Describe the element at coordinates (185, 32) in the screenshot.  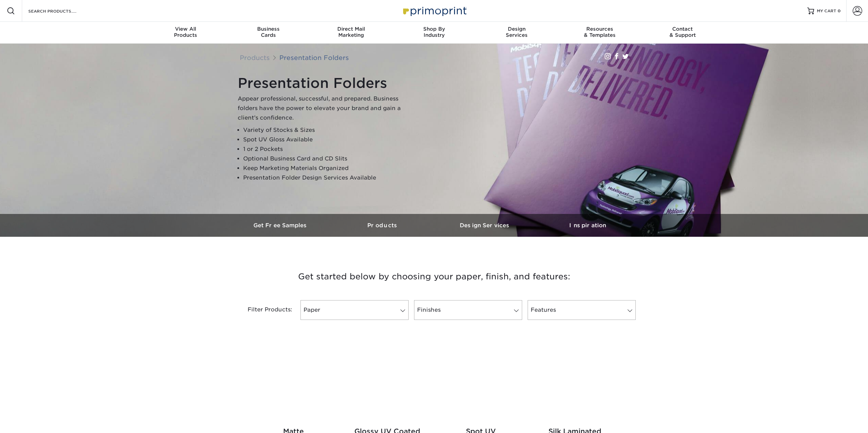
I see `div: Products` at that location.